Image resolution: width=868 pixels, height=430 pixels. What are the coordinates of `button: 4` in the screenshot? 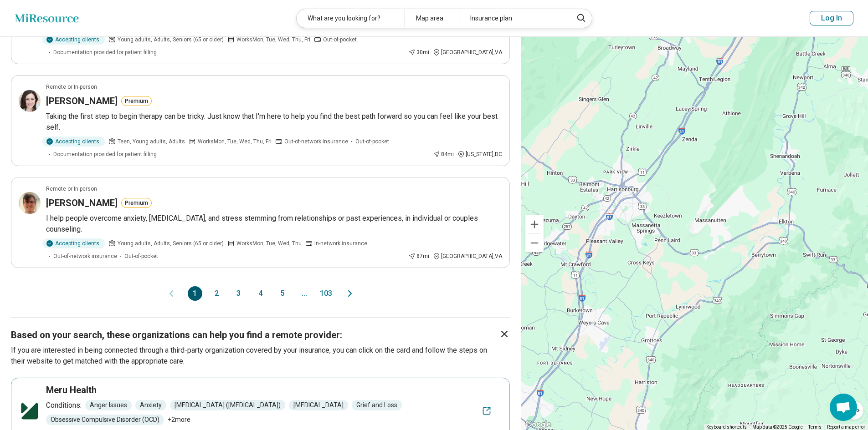 It's located at (261, 294).